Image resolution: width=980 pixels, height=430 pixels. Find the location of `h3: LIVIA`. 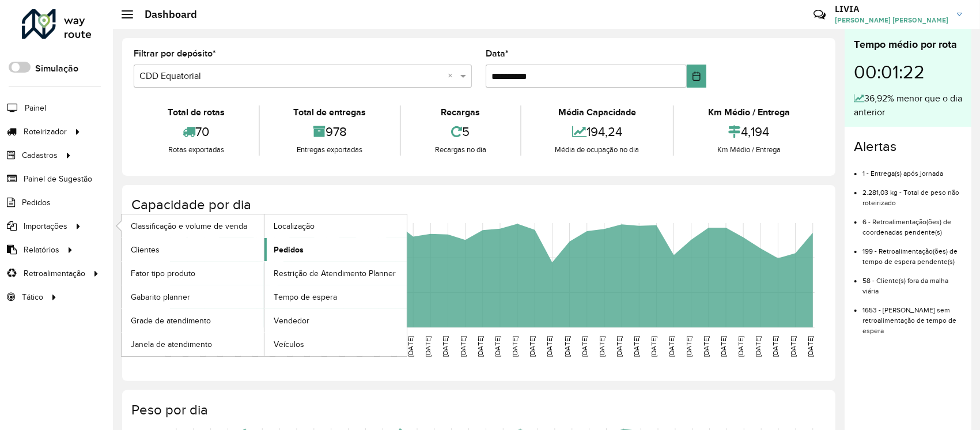

h3: LIVIA is located at coordinates (891, 9).